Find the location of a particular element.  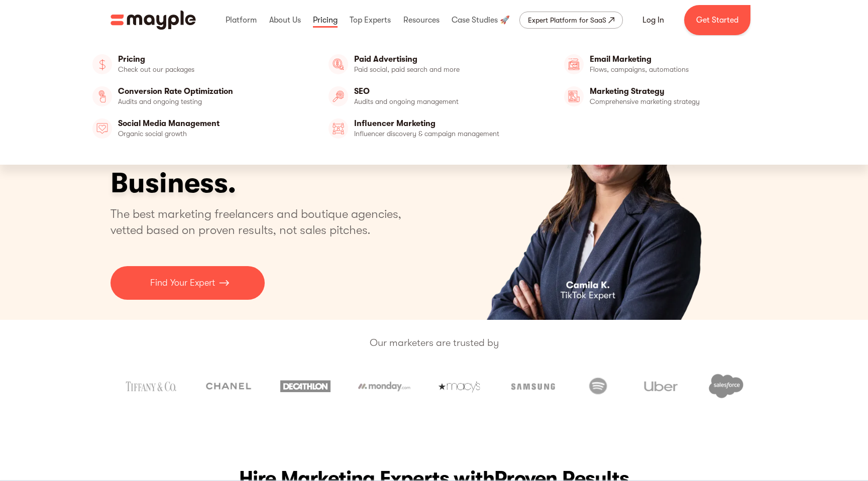

div: About Us is located at coordinates (285, 20).